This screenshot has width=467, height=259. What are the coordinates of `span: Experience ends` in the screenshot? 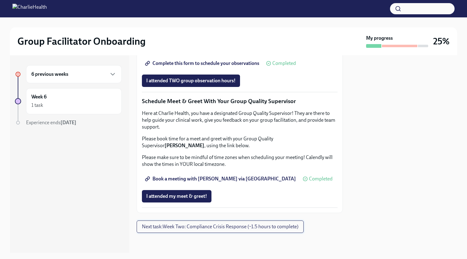 It's located at (51, 122).